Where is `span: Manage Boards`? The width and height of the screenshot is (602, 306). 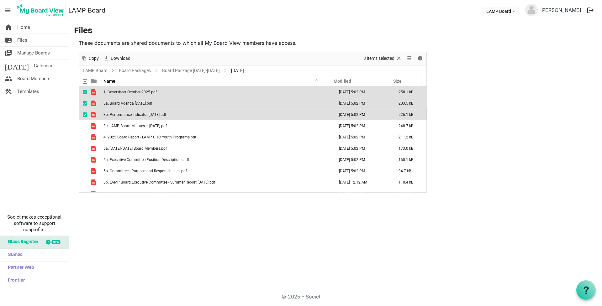
span: Manage Boards is located at coordinates (34, 53).